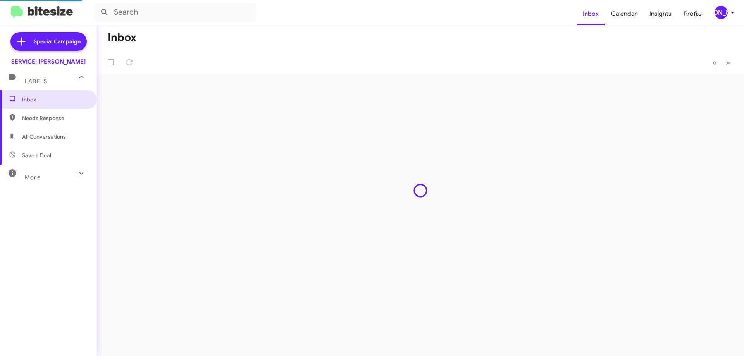  What do you see at coordinates (33, 178) in the screenshot?
I see `span: More` at bounding box center [33, 178].